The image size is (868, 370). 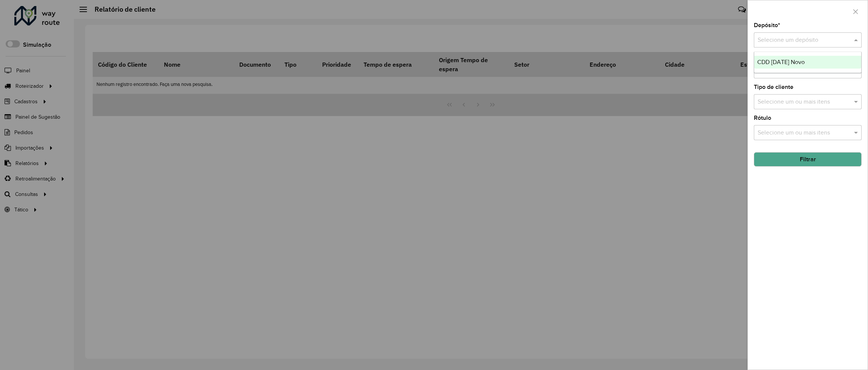 What do you see at coordinates (808, 159) in the screenshot?
I see `button: Filtrar` at bounding box center [808, 159].